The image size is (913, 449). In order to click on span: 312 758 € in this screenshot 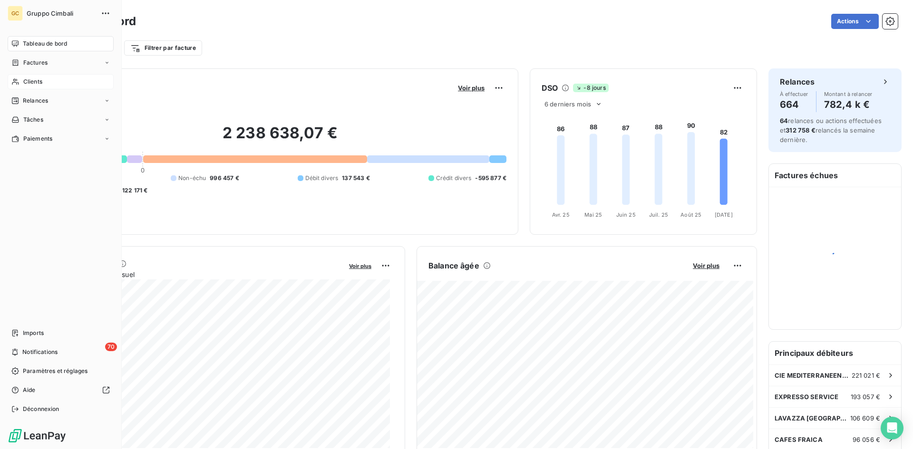, I will do `click(801, 130)`.